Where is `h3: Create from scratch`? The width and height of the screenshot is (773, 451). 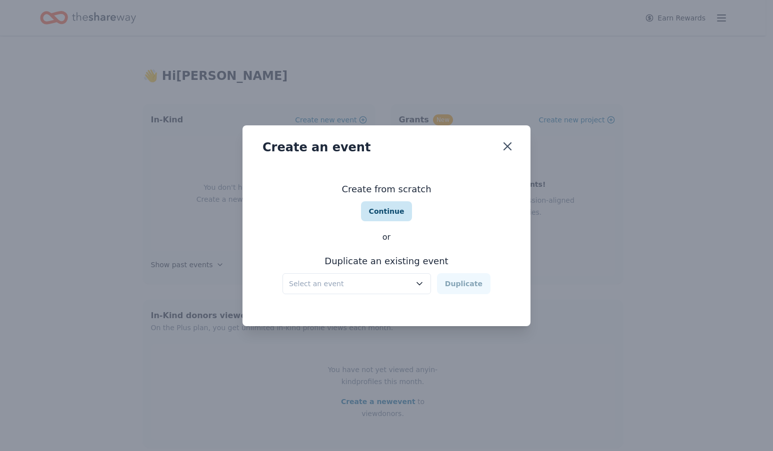
h3: Create from scratch is located at coordinates (386, 189).